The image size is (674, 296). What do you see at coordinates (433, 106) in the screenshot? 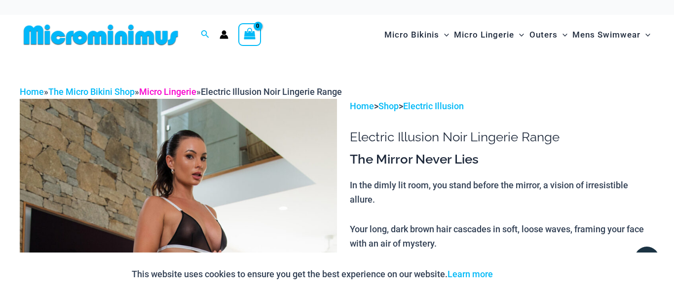
I see `a: Electric Illusion` at bounding box center [433, 106].